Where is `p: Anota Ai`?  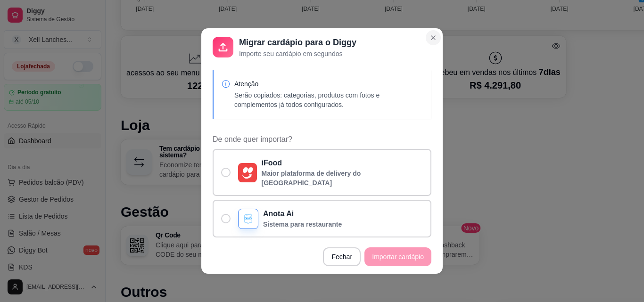 p: Anota Ai is located at coordinates (302, 214).